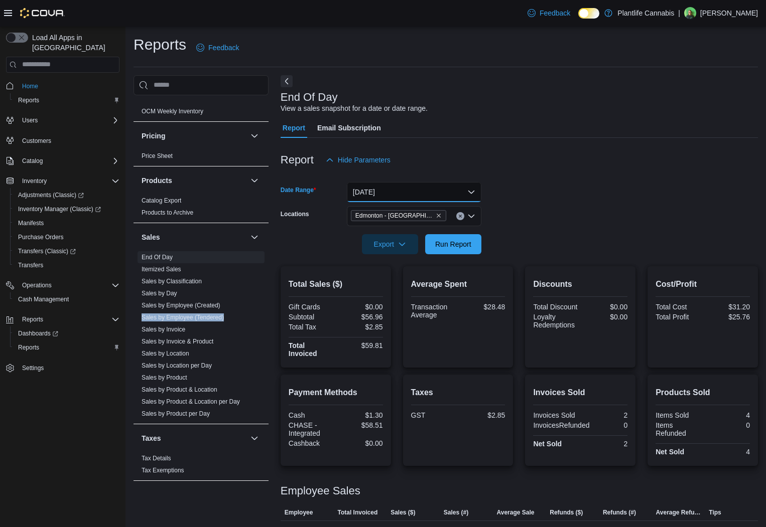 The height and width of the screenshot is (527, 766). What do you see at coordinates (63, 140) in the screenshot?
I see `button: Customers` at bounding box center [63, 140].